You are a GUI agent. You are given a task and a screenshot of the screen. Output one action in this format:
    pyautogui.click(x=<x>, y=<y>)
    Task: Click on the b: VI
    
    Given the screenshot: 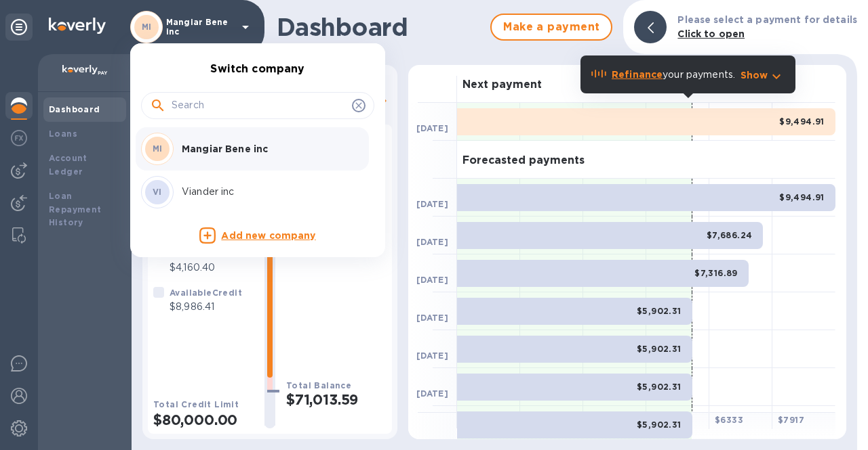 What is the action you would take?
    pyautogui.click(x=157, y=192)
    